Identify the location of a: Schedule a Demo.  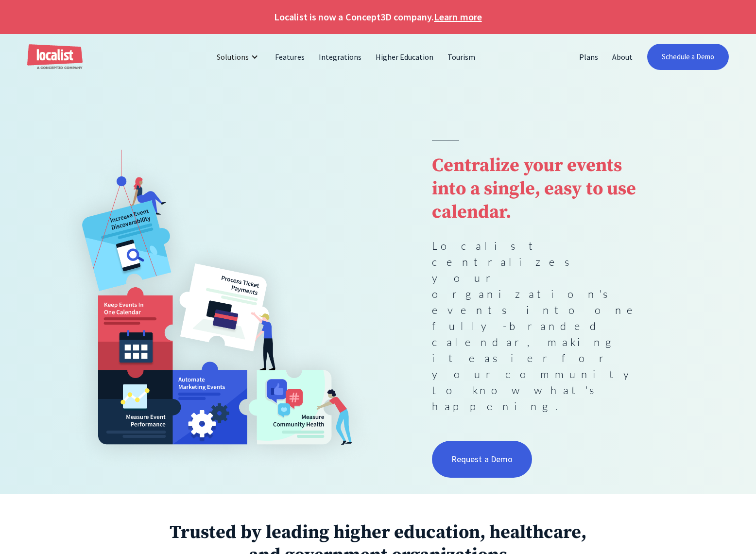
(689, 57).